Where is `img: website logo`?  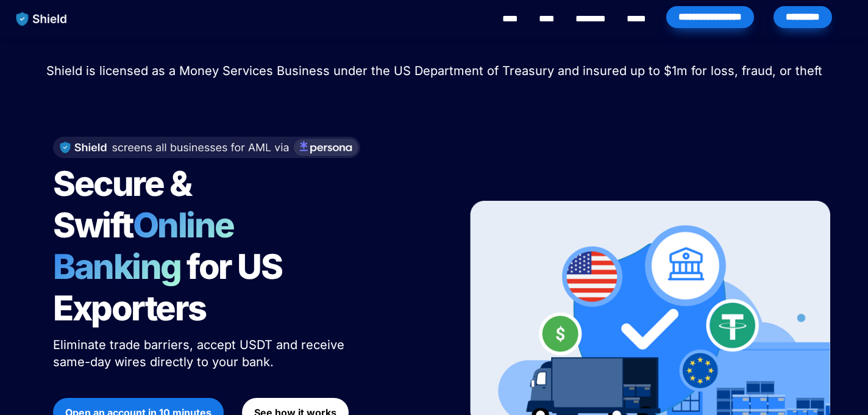 img: website logo is located at coordinates (42, 19).